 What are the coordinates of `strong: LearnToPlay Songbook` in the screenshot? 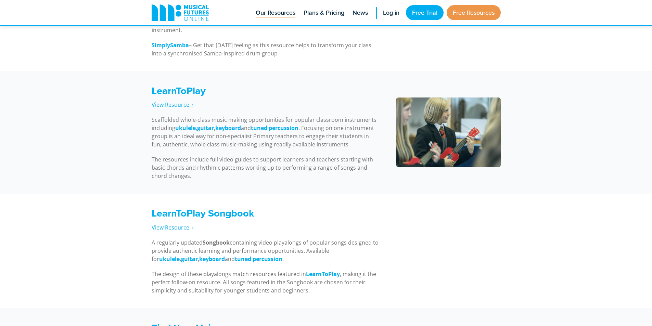 It's located at (203, 213).